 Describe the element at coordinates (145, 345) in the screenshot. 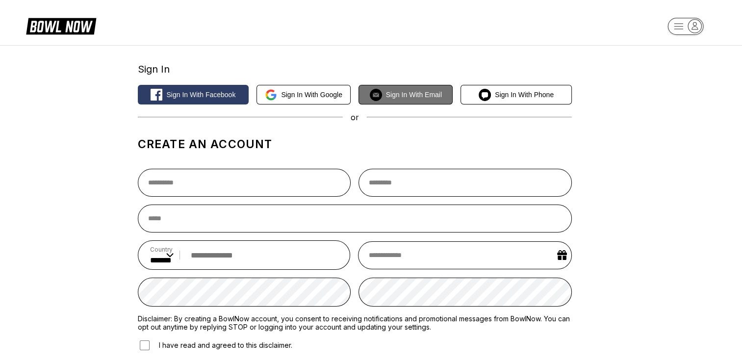

I see `input: I have read and agreed to this disclaimer.` at that location.